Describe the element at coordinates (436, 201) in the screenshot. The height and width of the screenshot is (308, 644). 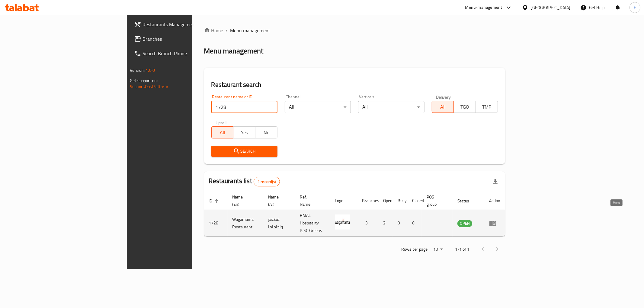
I see `span: POS group` at that location.